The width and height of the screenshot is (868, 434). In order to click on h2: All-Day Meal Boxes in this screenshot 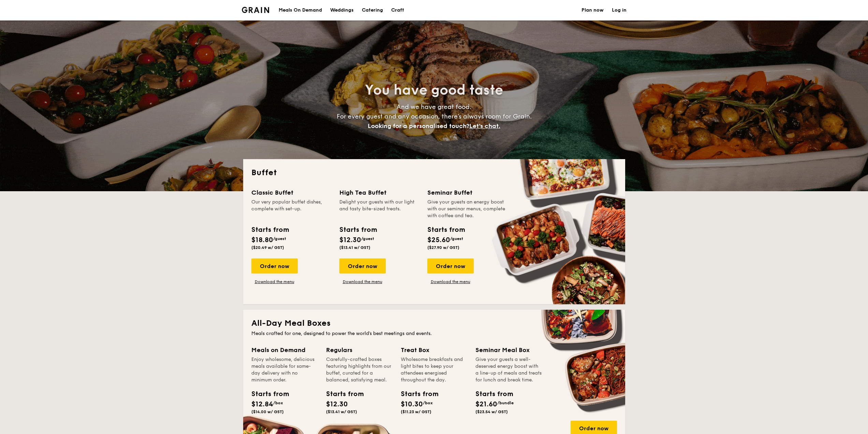, I will do `click(434, 323)`.